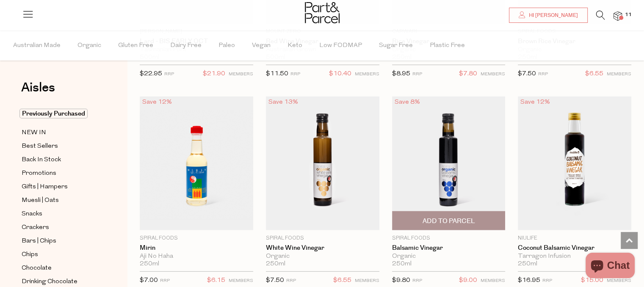  I want to click on span: Gifts | Hampers, so click(44, 187).